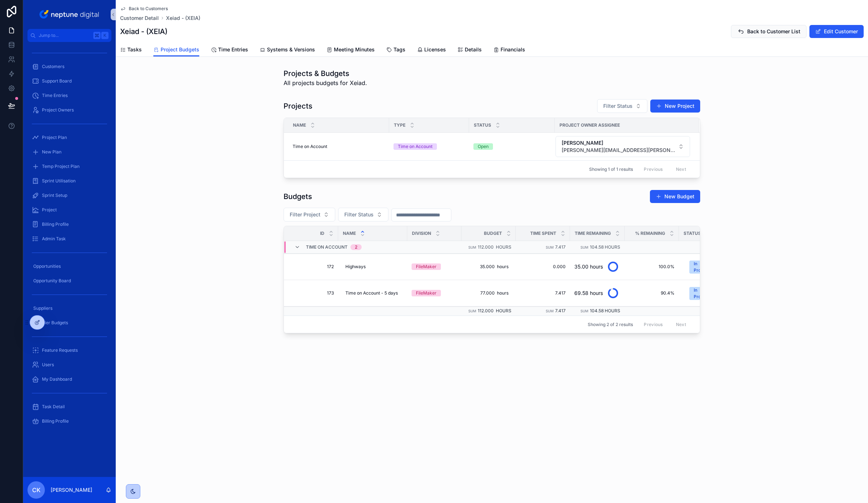 The image size is (868, 503). Describe the element at coordinates (52, 280) in the screenshot. I see `span: Opportunity Board` at that location.